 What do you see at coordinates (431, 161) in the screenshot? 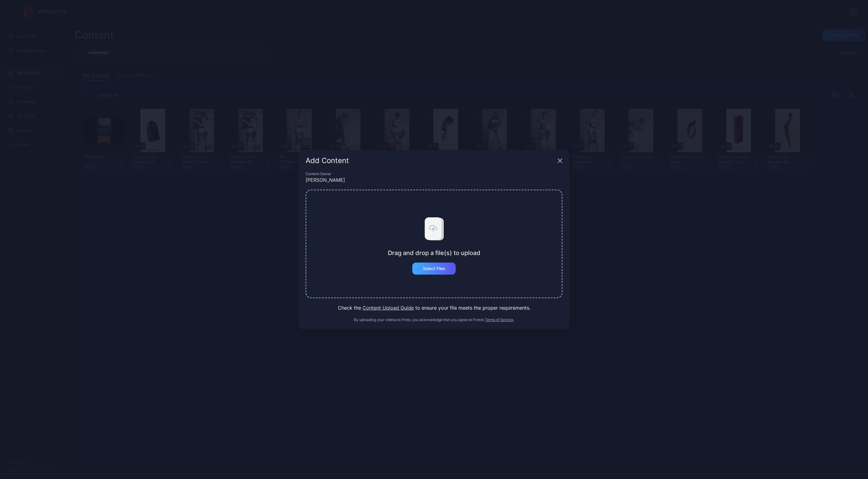
I see `div: Add Content` at bounding box center [431, 161].